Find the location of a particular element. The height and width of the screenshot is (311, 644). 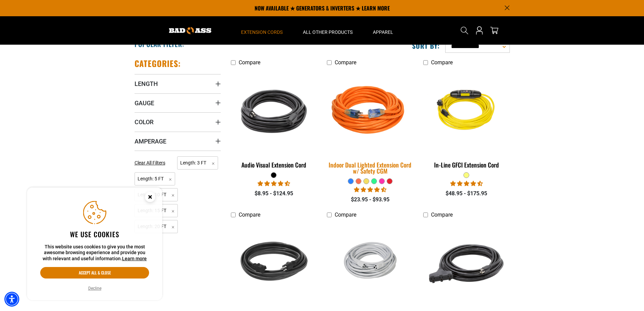

span: 4.40 stars is located at coordinates (370, 190).